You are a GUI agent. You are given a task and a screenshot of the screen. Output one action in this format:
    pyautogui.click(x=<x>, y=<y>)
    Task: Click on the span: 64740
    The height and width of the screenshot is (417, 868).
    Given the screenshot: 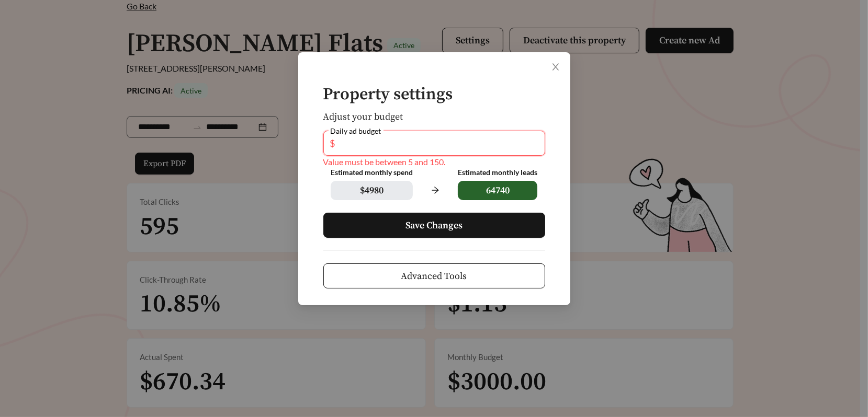 What is the action you would take?
    pyautogui.click(x=497, y=190)
    